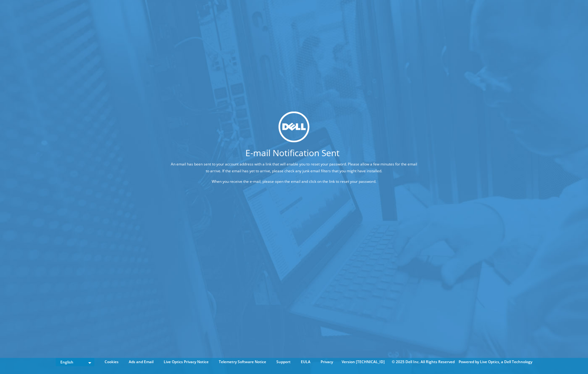 This screenshot has width=588, height=374. I want to click on a: Live Optics Privacy Notice, so click(186, 362).